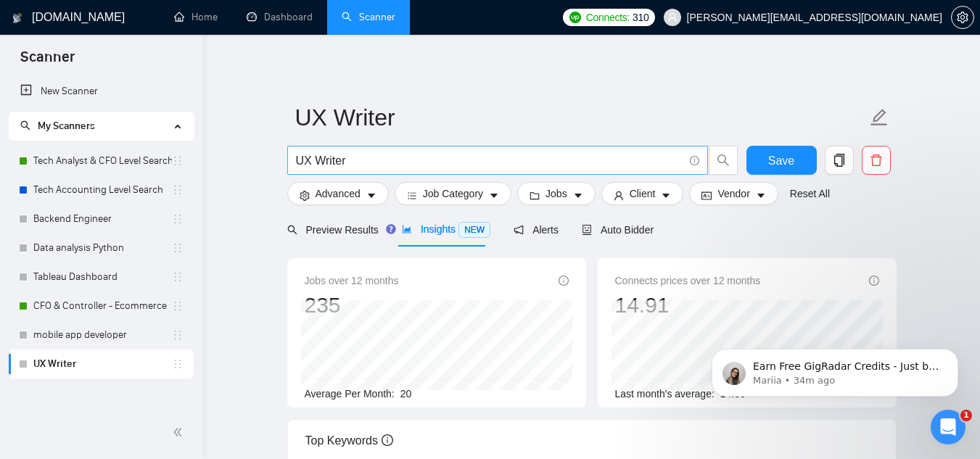  Describe the element at coordinates (687, 305) in the screenshot. I see `div: 14.91` at that location.